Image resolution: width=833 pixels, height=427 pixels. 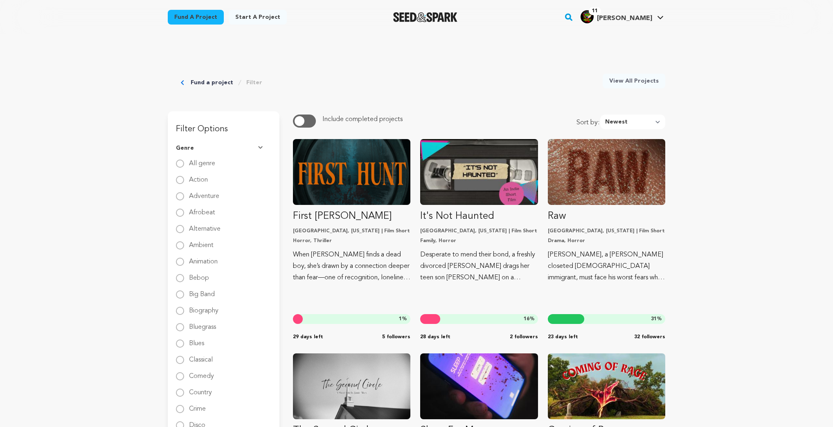 What do you see at coordinates (204, 226) in the screenshot?
I see `label: Alternative` at bounding box center [204, 226].